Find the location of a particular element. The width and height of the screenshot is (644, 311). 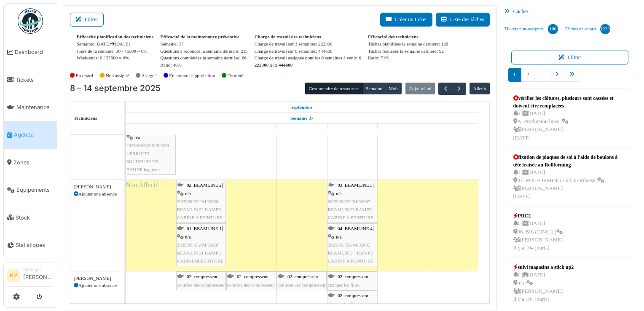

a: 1 is located at coordinates (515, 75).